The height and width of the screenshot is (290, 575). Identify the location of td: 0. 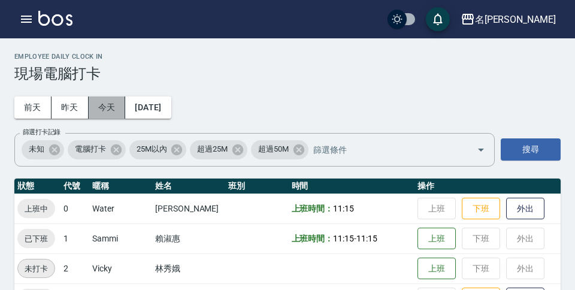
(75, 208).